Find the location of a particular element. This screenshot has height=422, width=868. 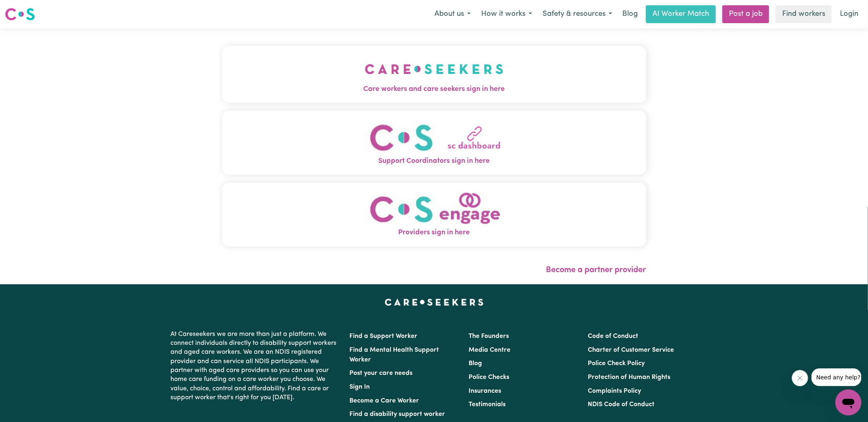

span: Care workers and care seekers sign in here is located at coordinates (434, 89).